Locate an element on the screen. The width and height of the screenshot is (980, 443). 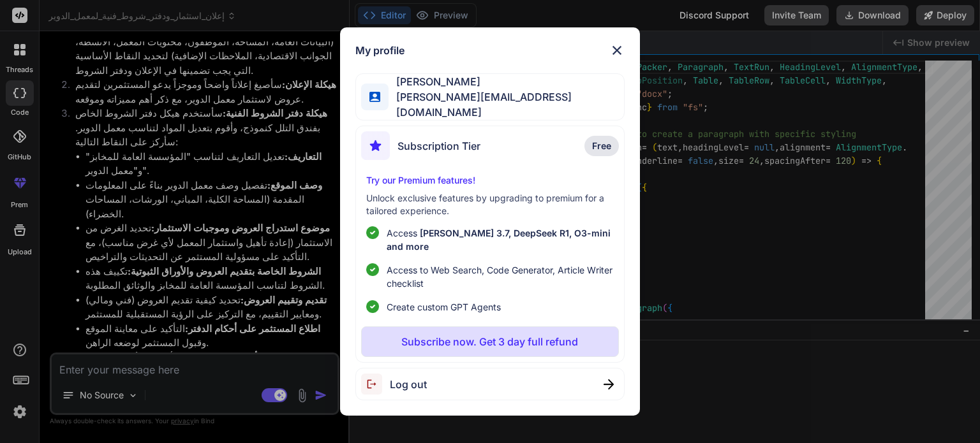
img: subscription is located at coordinates (375, 145).